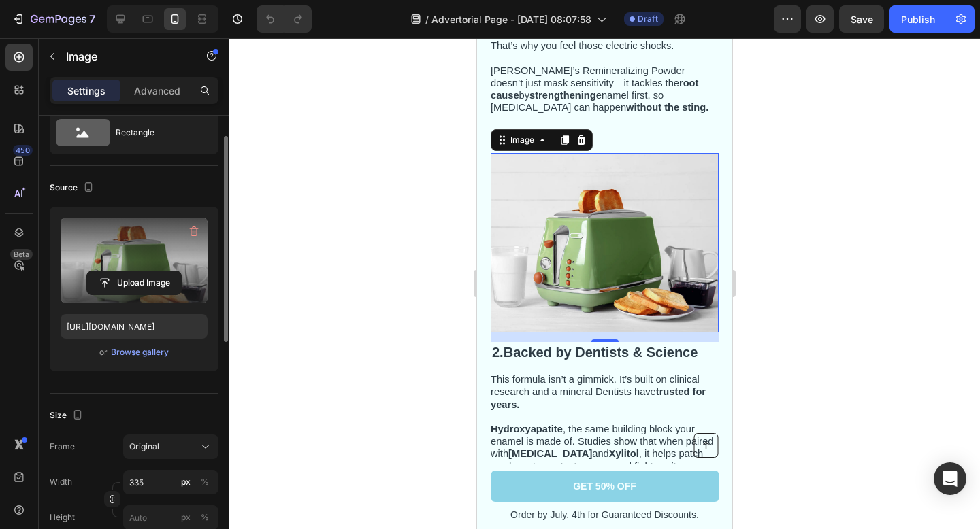 Image resolution: width=980 pixels, height=529 pixels. I want to click on p: Image, so click(124, 56).